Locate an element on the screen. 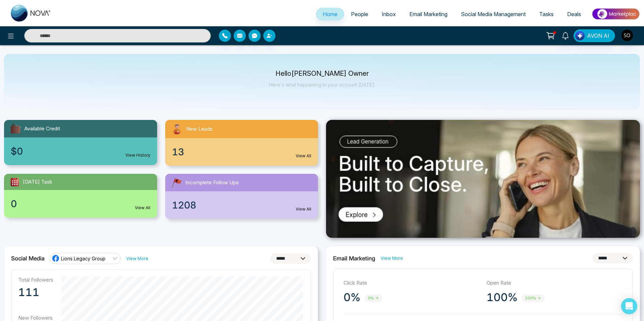 This screenshot has height=321, width=644. img: Market-place.gif is located at coordinates (616, 14).